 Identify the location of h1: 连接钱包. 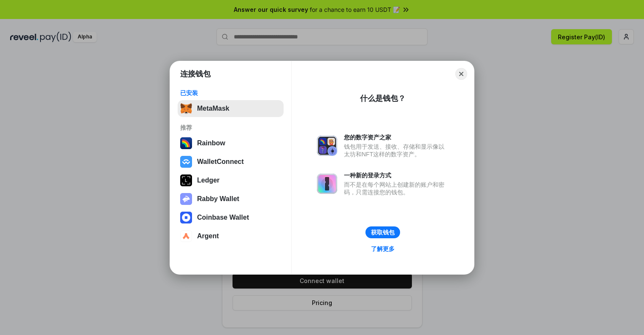
(195, 74).